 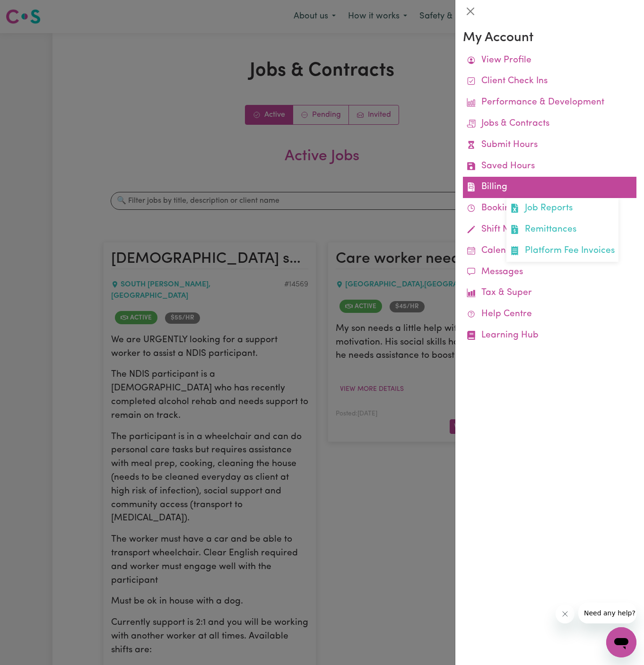 What do you see at coordinates (549, 188) in the screenshot?
I see `a: BillingJob ReportsRemittancesPlatform Fee Invoices` at bounding box center [549, 188].